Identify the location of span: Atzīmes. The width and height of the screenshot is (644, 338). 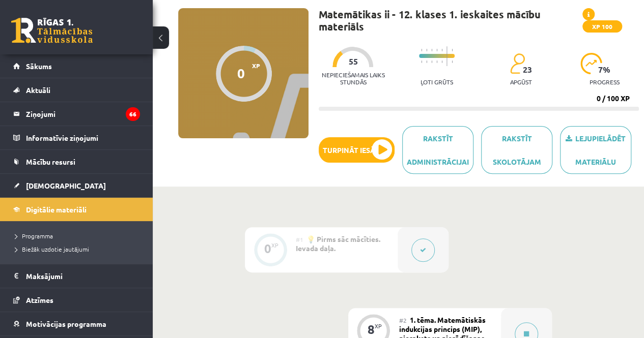
(40, 300).